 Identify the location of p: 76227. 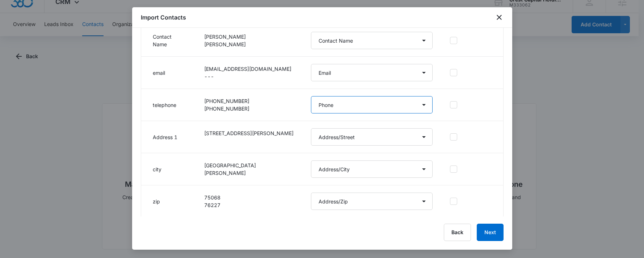
(249, 205).